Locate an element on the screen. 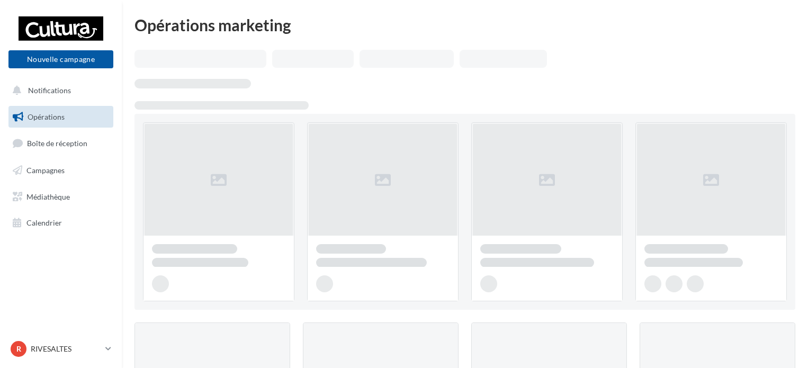 This screenshot has width=808, height=368. span: Notifications is located at coordinates (49, 90).